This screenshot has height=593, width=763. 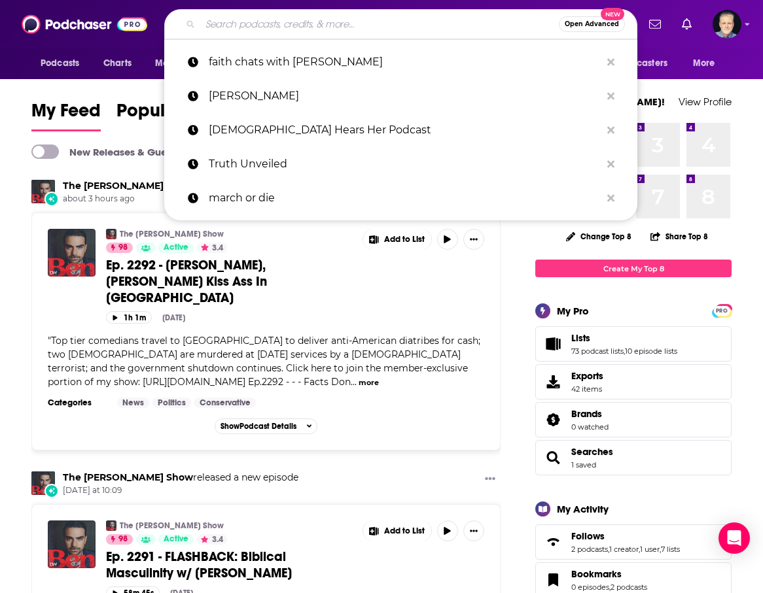 What do you see at coordinates (66, 115) in the screenshot?
I see `span: My Feed` at bounding box center [66, 115].